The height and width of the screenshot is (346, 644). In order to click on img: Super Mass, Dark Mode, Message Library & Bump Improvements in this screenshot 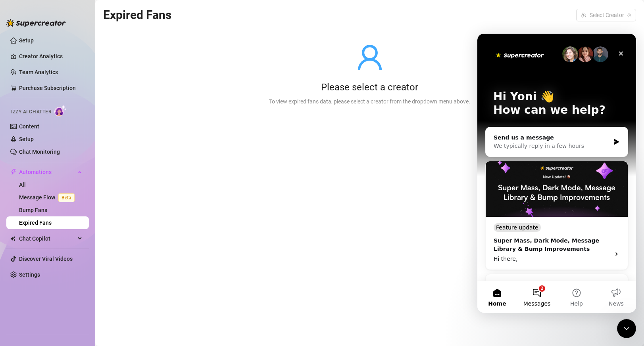, I will do `click(79, 156)`.